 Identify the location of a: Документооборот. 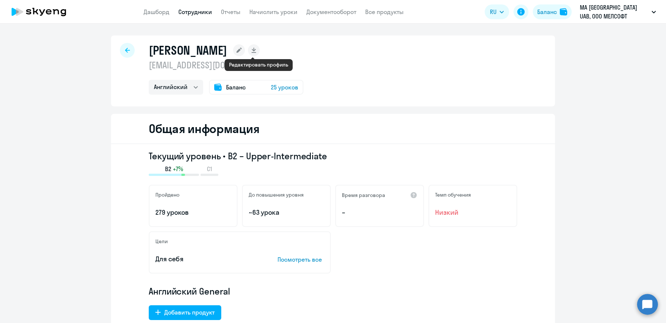
(331, 12).